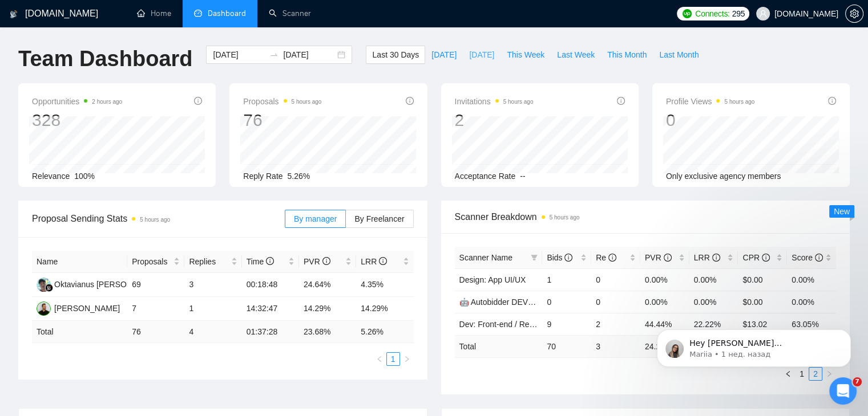 This screenshot has width=868, height=416. I want to click on span: Reply Rate, so click(263, 176).